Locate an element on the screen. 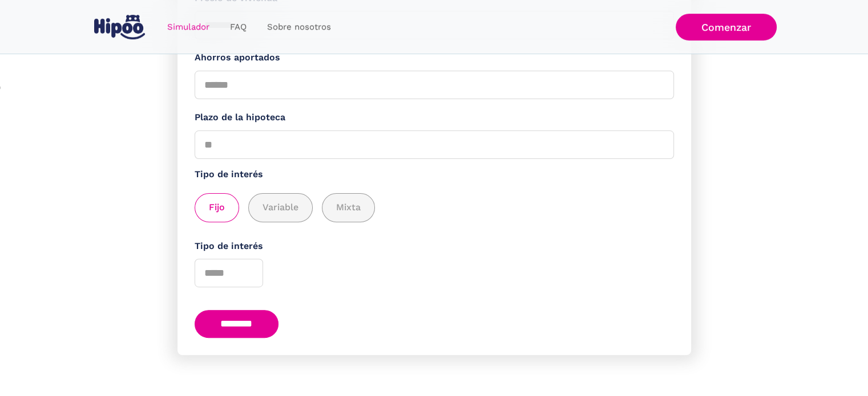 This screenshot has width=868, height=396. a: home is located at coordinates (120, 27).